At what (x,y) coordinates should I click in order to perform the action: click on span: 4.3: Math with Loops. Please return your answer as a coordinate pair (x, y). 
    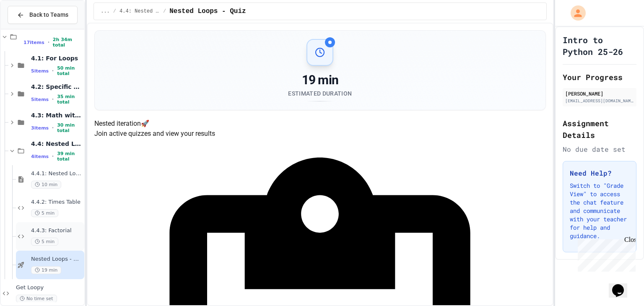
    Looking at the image, I should click on (56, 115).